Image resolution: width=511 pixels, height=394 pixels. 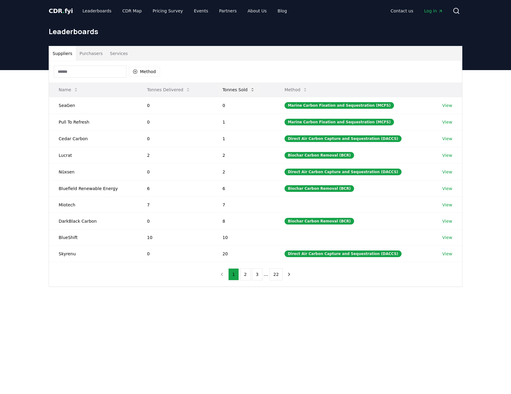 What do you see at coordinates (244, 221) in the screenshot?
I see `td: 8` at bounding box center [244, 221].